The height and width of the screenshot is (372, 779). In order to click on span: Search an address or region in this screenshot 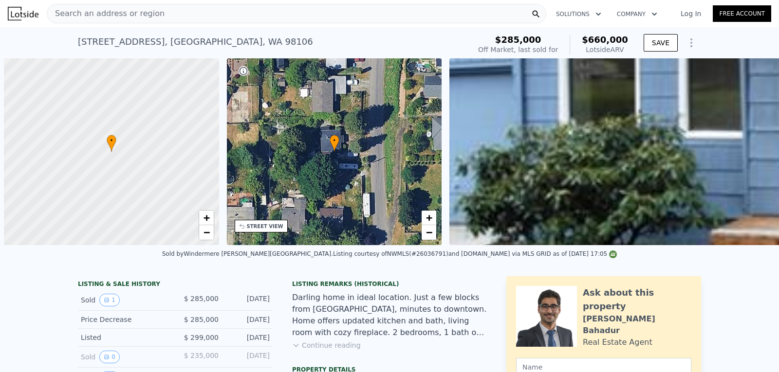, I will do `click(106, 14)`.